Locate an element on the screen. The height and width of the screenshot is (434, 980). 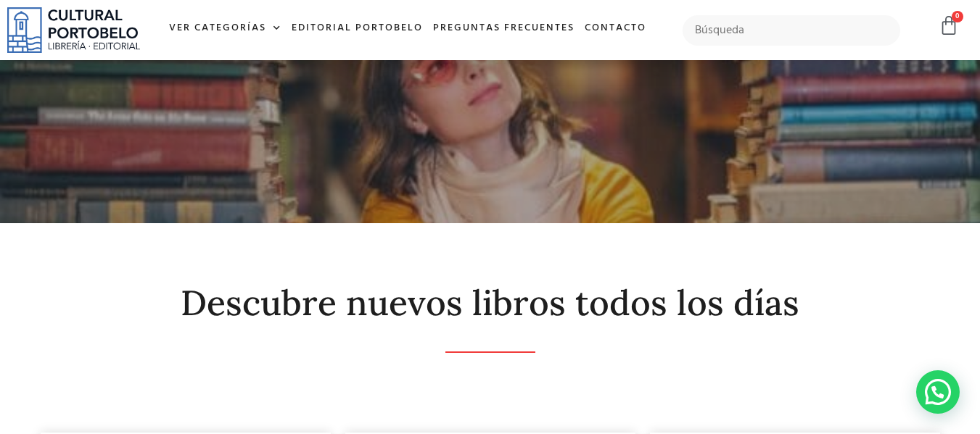
span: 0 is located at coordinates (958, 17).